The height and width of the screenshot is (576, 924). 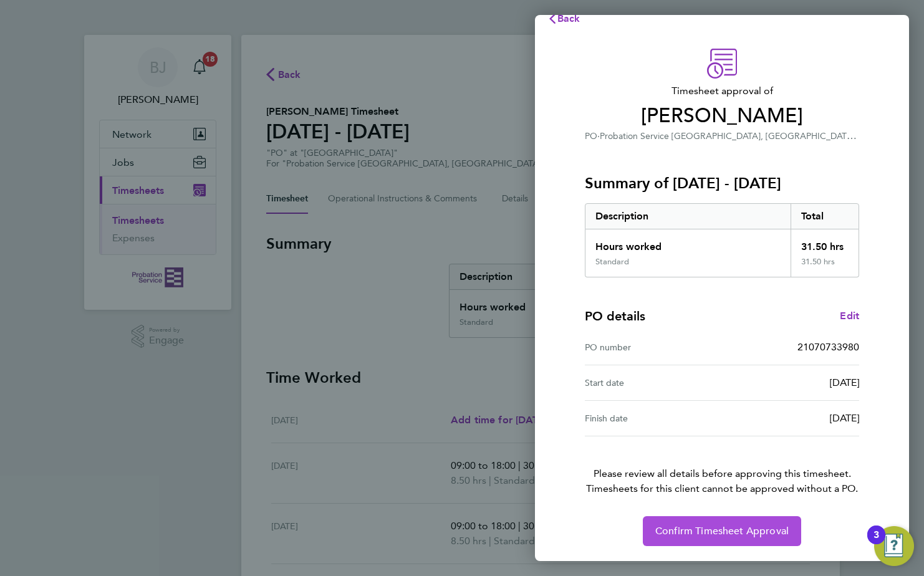 What do you see at coordinates (654, 383) in the screenshot?
I see `div: Start date` at bounding box center [654, 383].